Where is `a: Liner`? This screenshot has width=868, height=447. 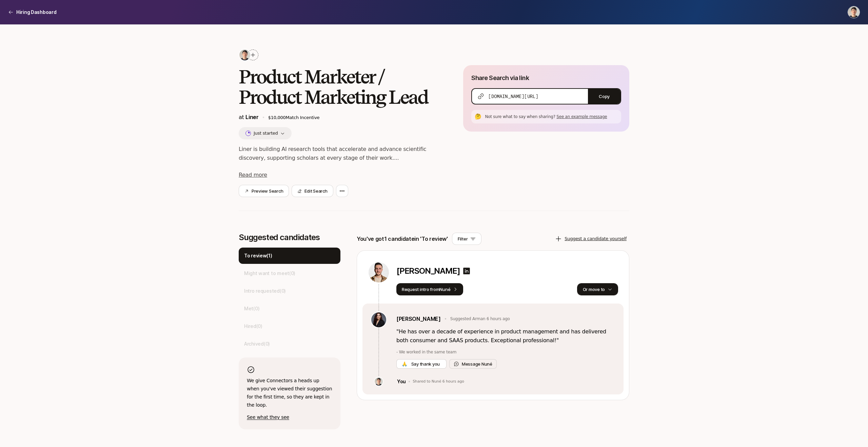 a: Liner is located at coordinates (252, 117).